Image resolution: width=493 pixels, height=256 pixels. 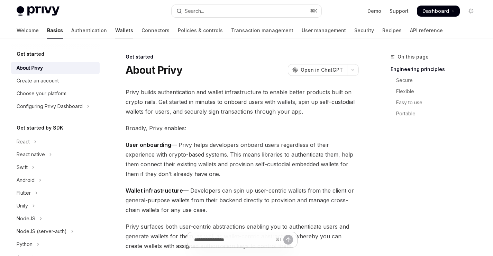 I want to click on span: Dashboard, so click(x=436, y=11).